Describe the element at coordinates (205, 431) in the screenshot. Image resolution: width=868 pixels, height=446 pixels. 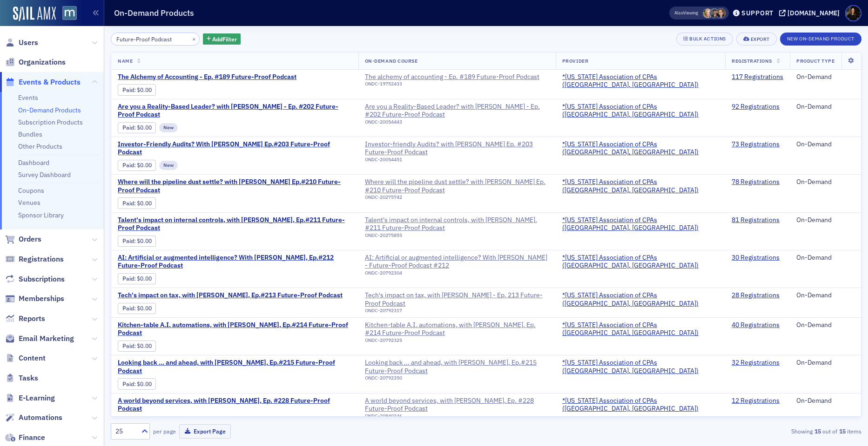
I see `button: Export Page` at that location.